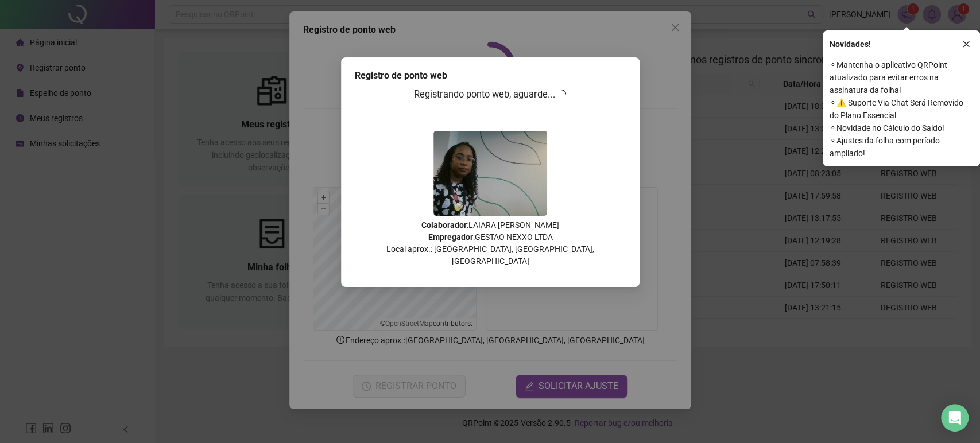  I want to click on strong: Colaborador, so click(444, 225).